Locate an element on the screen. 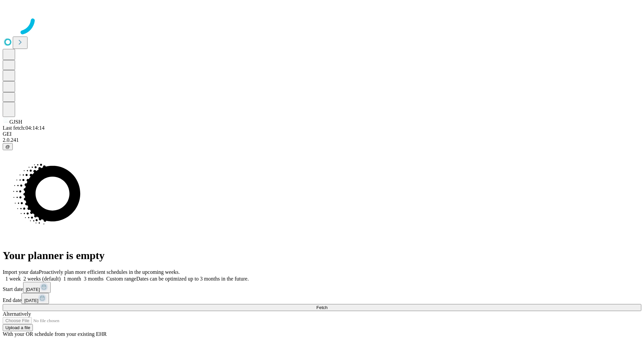 Image resolution: width=644 pixels, height=362 pixels. span: Custom range is located at coordinates (121, 279).